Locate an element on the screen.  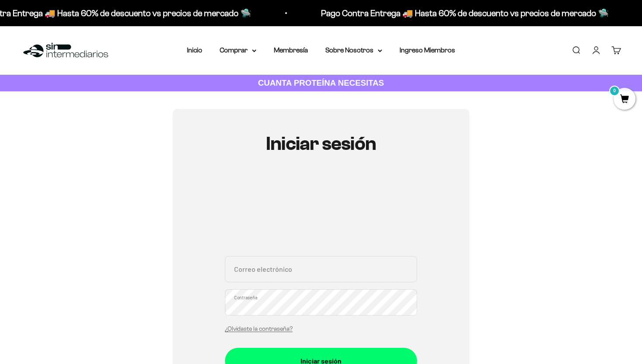
summary: Sobre Nosotros is located at coordinates (354, 50).